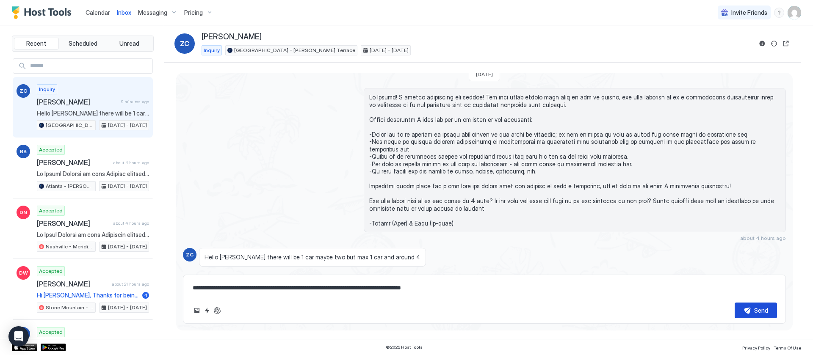 The image size is (813, 355). What do you see at coordinates (98, 12) in the screenshot?
I see `span: Calendar` at bounding box center [98, 12].